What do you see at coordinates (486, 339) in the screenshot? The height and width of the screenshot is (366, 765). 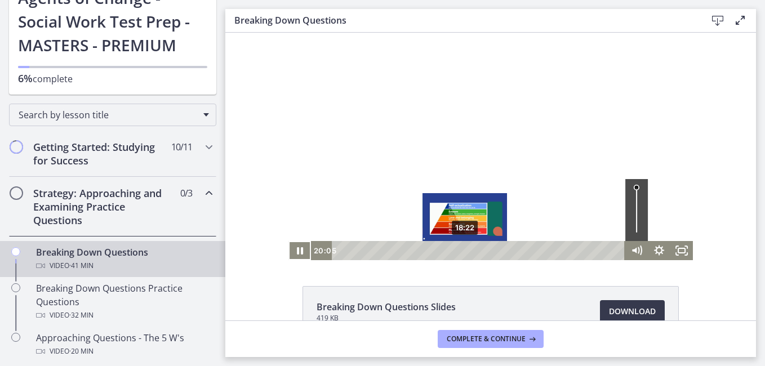 I see `span: Complete & continue` at bounding box center [486, 339].